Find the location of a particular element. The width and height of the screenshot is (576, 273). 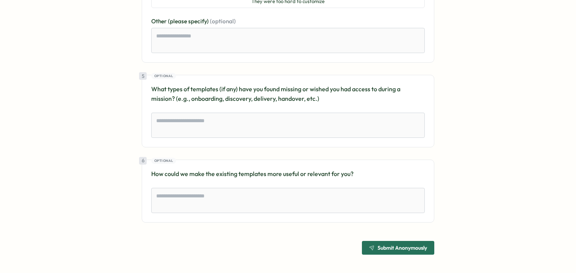

span: Submit Anonymously is located at coordinates (403, 247).